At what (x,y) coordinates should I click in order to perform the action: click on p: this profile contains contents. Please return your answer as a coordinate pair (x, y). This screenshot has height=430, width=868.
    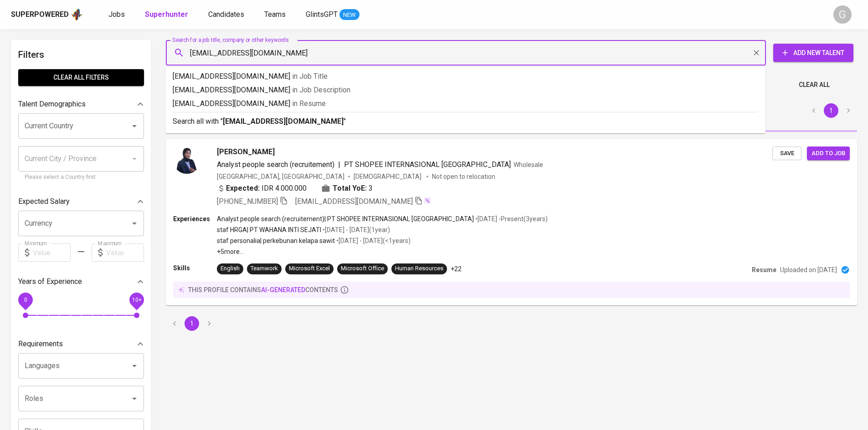
    Looking at the image, I should click on (263, 290).